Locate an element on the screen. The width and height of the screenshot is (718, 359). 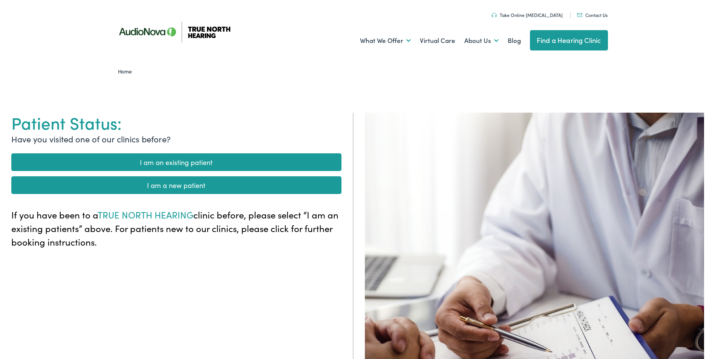
a: Blog is located at coordinates (514, 41).